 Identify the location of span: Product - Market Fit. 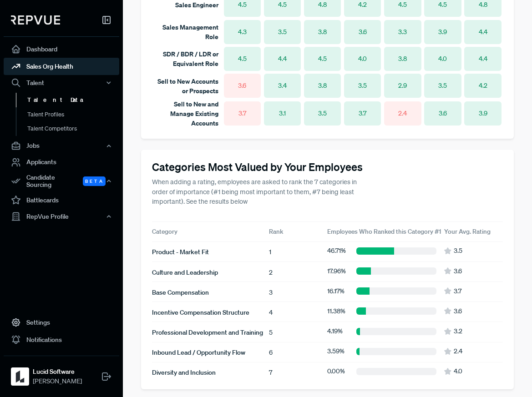
(180, 252).